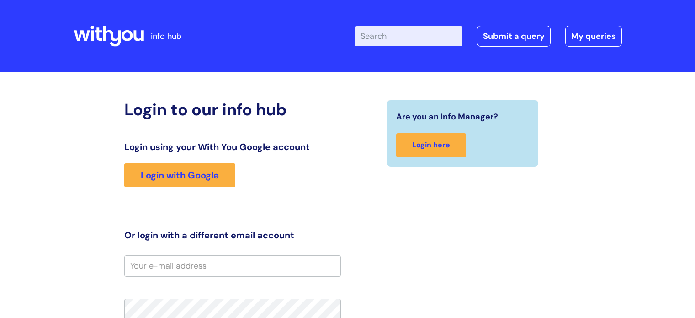 The width and height of the screenshot is (695, 318). I want to click on input: Your e-mail address, so click(233, 266).